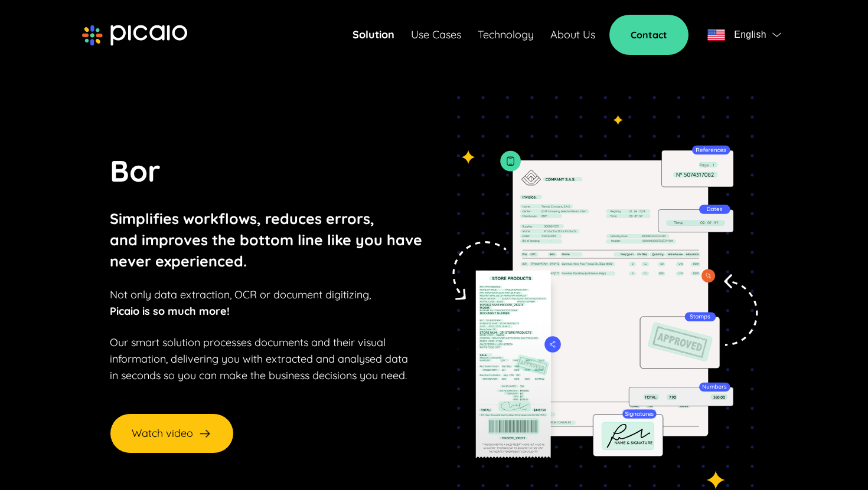 This screenshot has width=868, height=490. Describe the element at coordinates (436, 35) in the screenshot. I see `a: Use Cases` at that location.